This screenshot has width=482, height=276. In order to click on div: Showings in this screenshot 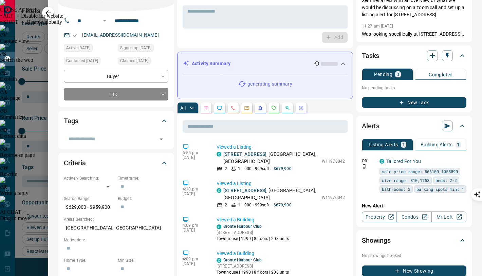, I will do `click(414, 240)`.